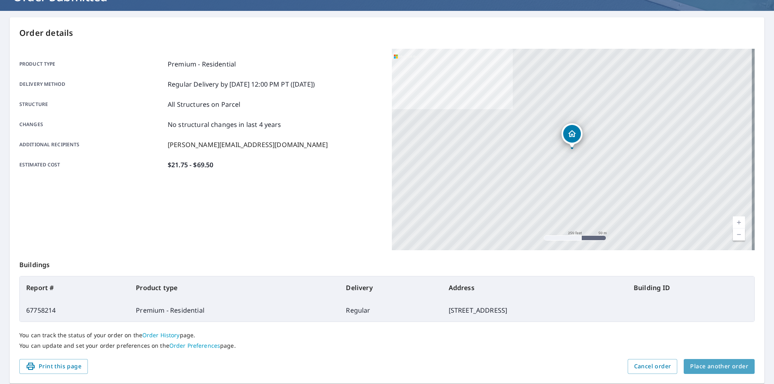 This screenshot has width=774, height=384. Describe the element at coordinates (224, 125) in the screenshot. I see `p: No structural changes in last 4 years` at that location.